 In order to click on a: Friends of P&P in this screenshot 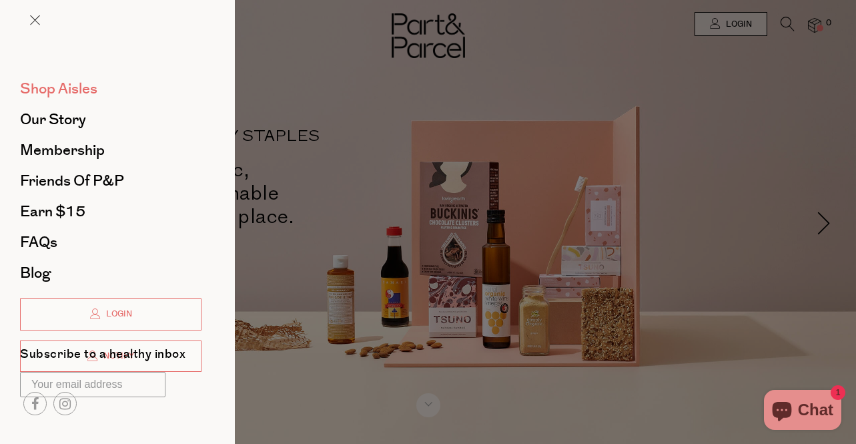, I will do `click(111, 181)`.